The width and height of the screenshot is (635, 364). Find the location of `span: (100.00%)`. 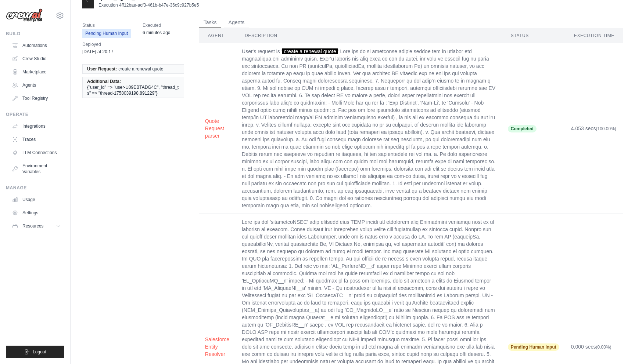

span: (100.00%) is located at coordinates (606, 129).